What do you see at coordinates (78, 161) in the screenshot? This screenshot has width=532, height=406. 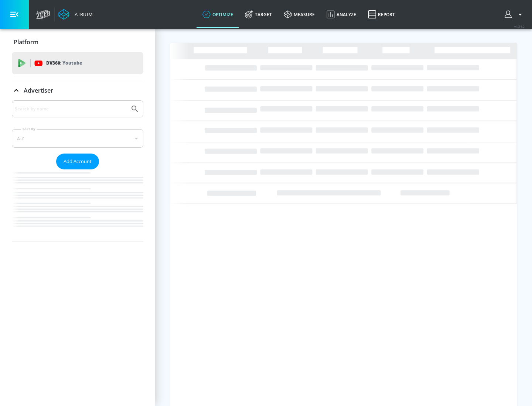 I see `span: Add Account` at bounding box center [78, 161].